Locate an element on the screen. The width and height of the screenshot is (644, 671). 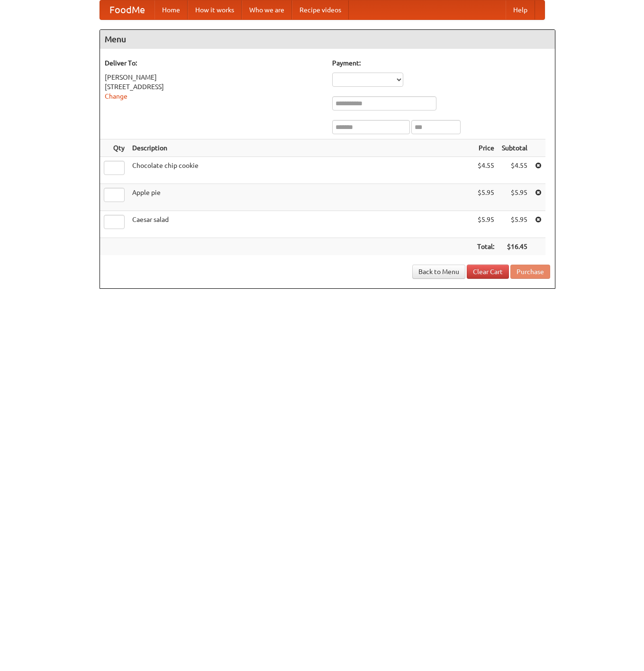
td: Apple pie is located at coordinates (301, 197).